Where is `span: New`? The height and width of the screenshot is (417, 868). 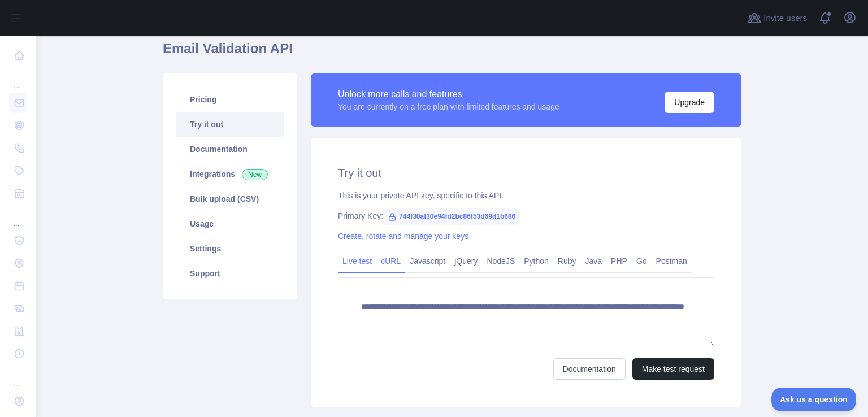 span: New is located at coordinates (255, 175).